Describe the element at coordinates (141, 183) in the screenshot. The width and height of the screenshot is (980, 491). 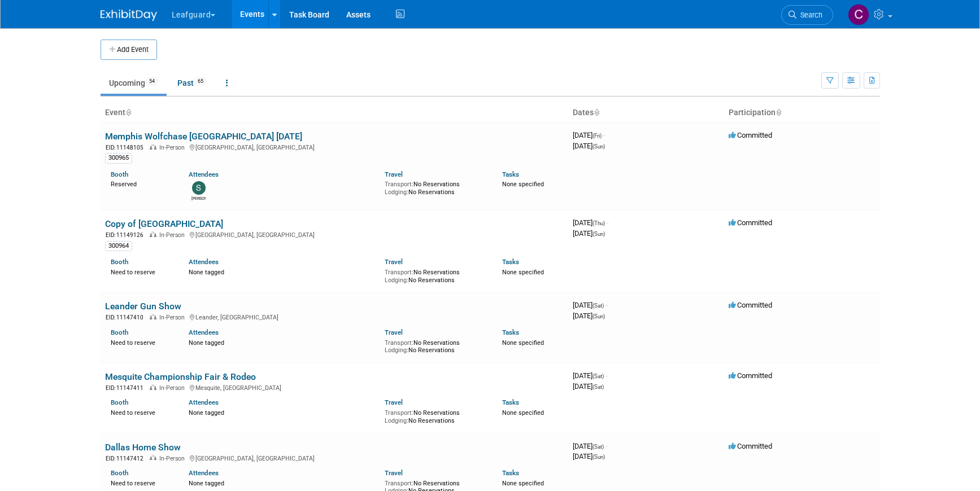
I see `div: Reserved` at that location.